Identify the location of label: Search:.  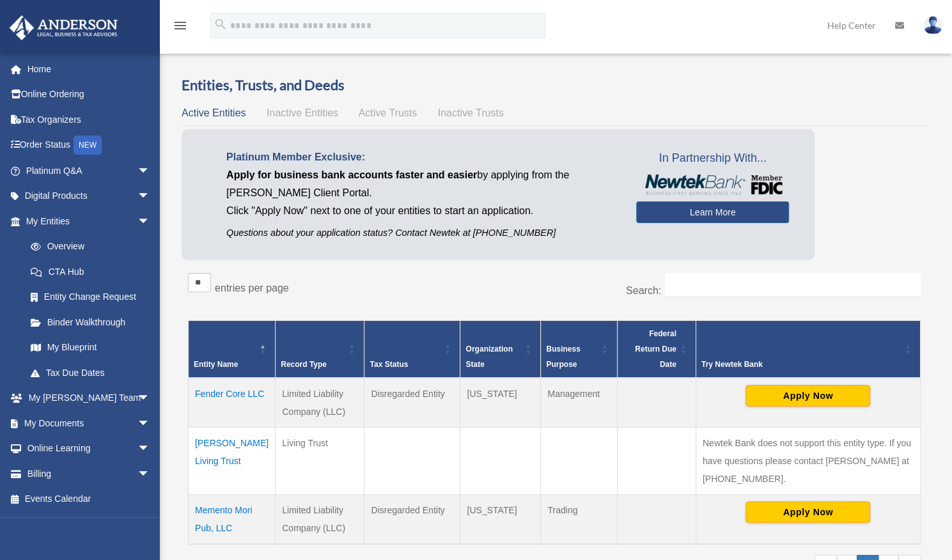
(643, 291).